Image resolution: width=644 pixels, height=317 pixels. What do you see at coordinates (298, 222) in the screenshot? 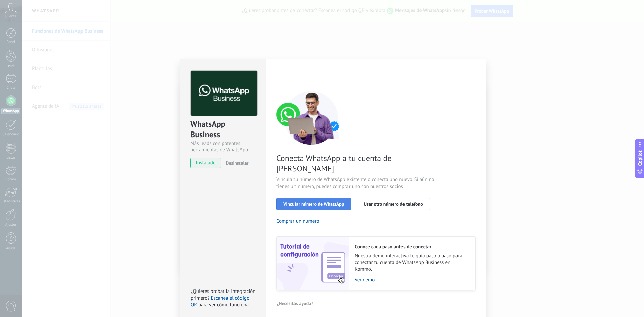
I see `button: Comprar un número` at bounding box center [298, 222].